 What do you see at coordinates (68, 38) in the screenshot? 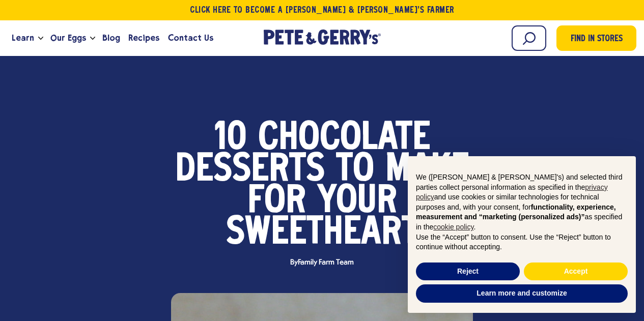
I see `span: Our Eggs` at bounding box center [68, 38].